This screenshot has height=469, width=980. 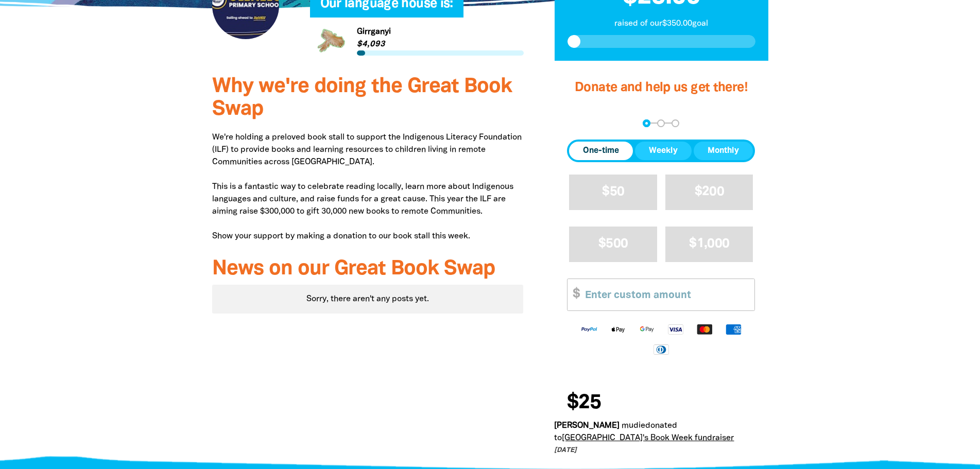 What do you see at coordinates (733, 329) in the screenshot?
I see `img: American Express logo` at bounding box center [733, 329].